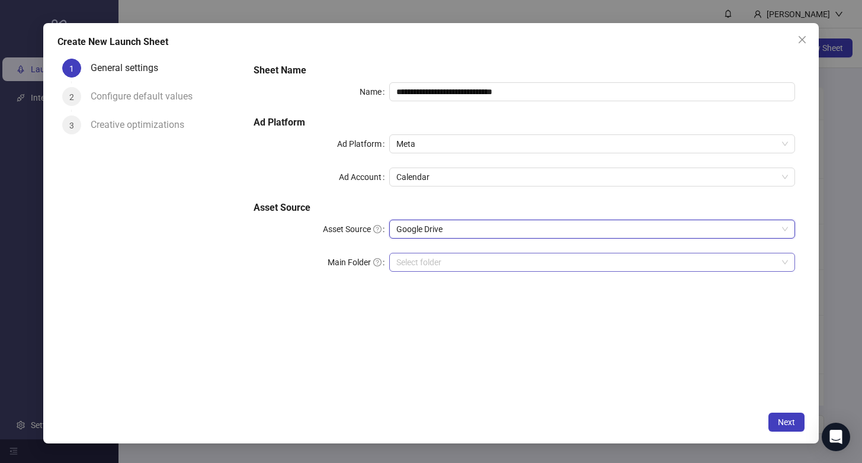 Image resolution: width=862 pixels, height=463 pixels. Describe the element at coordinates (802, 40) in the screenshot. I see `button: Close` at that location.